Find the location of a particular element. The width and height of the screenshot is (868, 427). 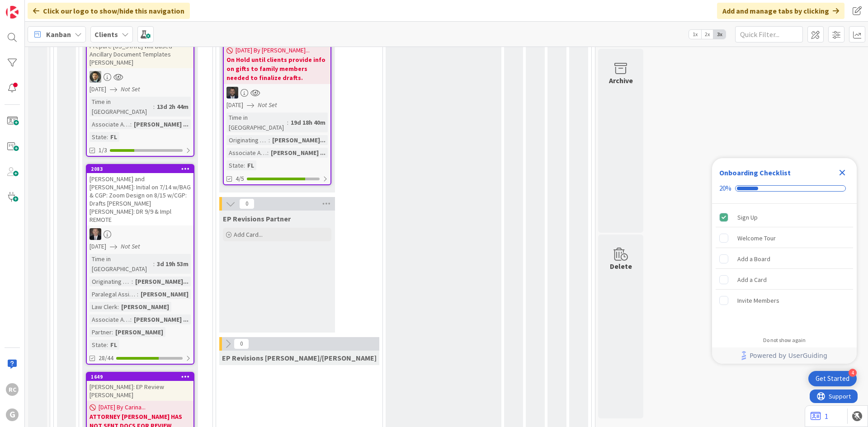

div: Close Checklist is located at coordinates (842, 173).